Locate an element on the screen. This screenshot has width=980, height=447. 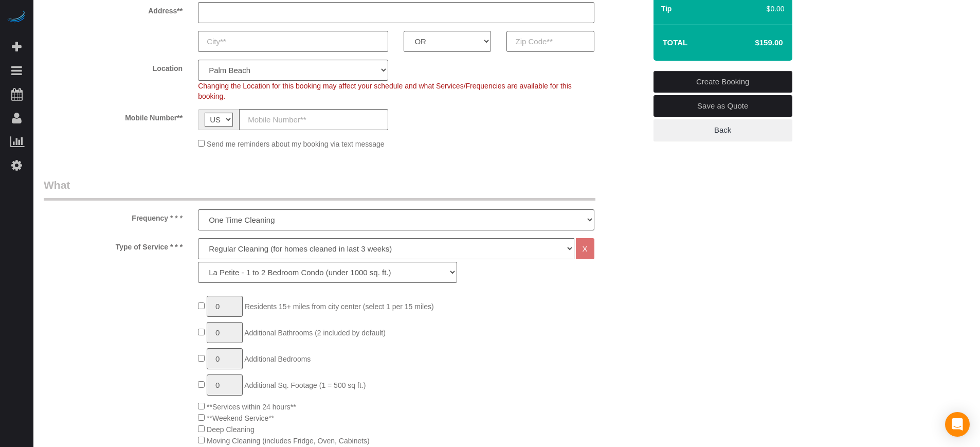
div: $0.00 is located at coordinates (769, 9).